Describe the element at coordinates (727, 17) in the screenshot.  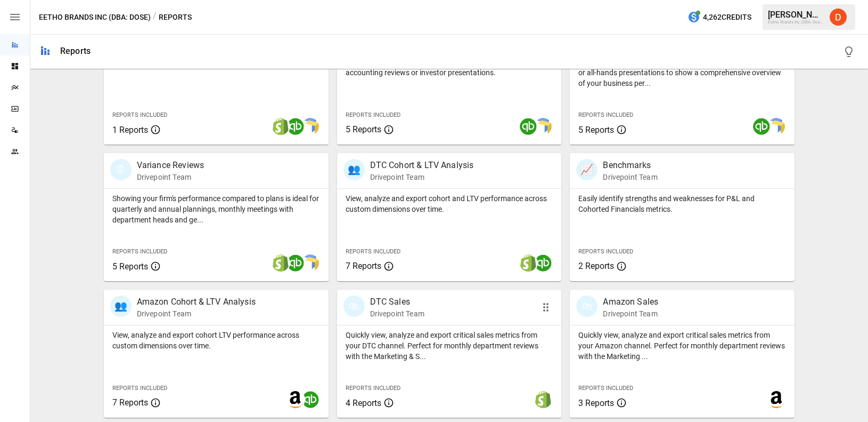
I see `span: 4,262 Credits` at that location.